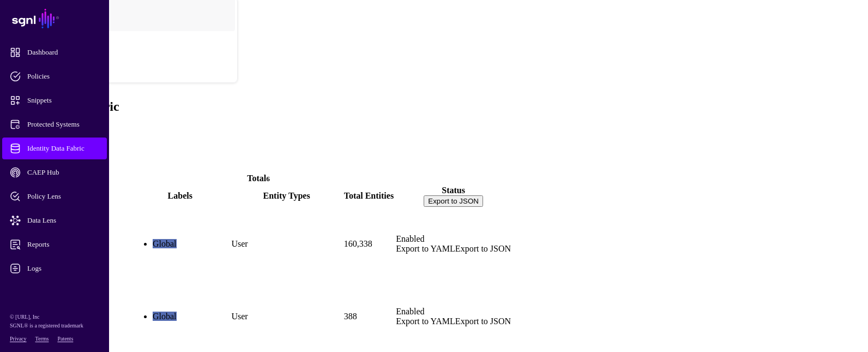  Describe the element at coordinates (55, 196) in the screenshot. I see `a: Policy Lens` at that location.